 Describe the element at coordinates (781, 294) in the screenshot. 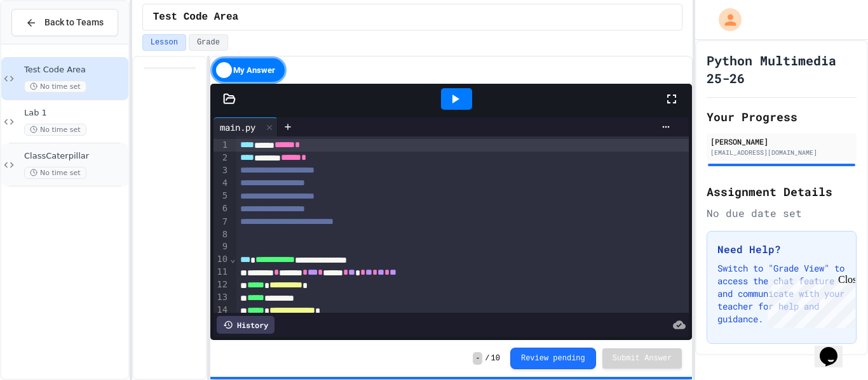

I see `p: Switch to "Grade View" to access the chat feature and communicate with your teacher for help and ...` at that location.